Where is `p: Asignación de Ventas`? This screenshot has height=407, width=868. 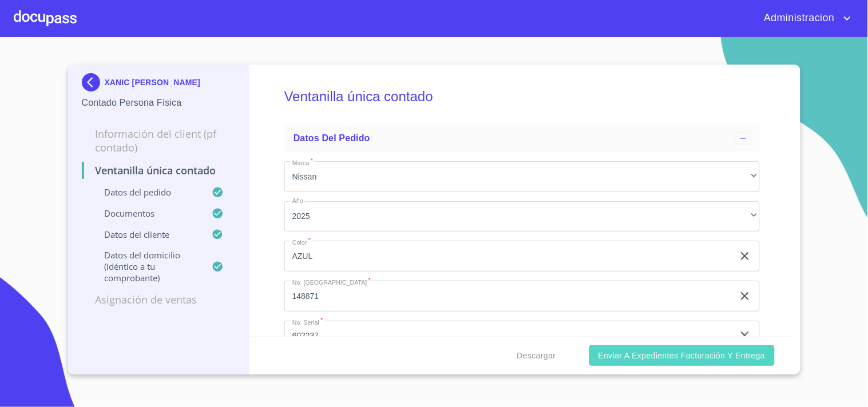
p: Asignación de Ventas is located at coordinates (158, 300).